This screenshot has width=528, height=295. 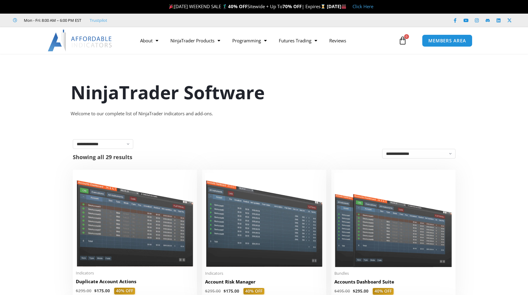 I want to click on a: Account Risk Manager, so click(x=264, y=283).